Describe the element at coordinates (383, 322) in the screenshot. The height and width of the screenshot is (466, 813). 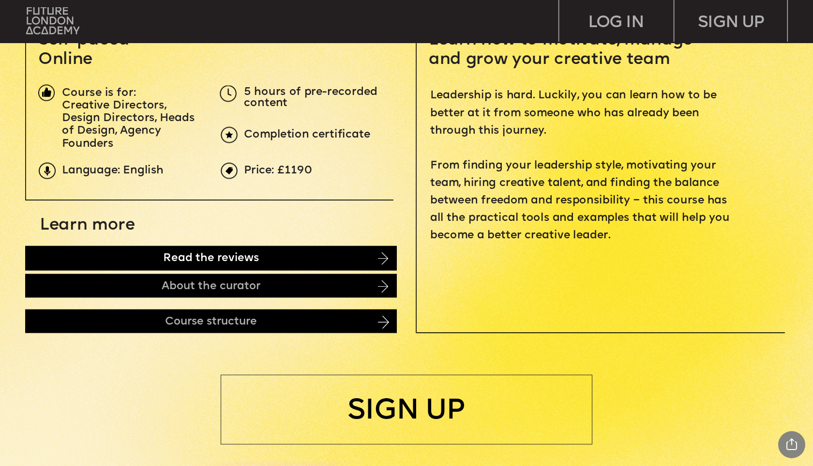
I see `img: image-ebac62b4-e37e-4ca8-99fd-bb379c720805.png` at that location.